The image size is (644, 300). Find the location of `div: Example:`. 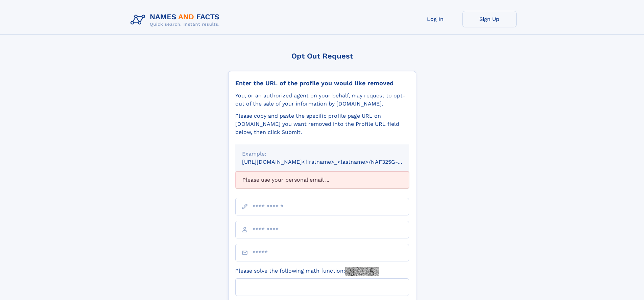

div: Example: is located at coordinates (322, 154).